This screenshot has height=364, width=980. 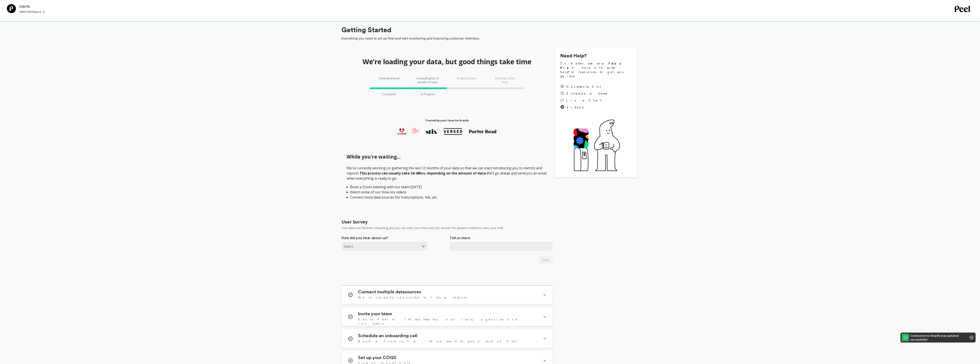 What do you see at coordinates (505, 80) in the screenshot?
I see `p: Building Cohort Stats` at bounding box center [505, 80].